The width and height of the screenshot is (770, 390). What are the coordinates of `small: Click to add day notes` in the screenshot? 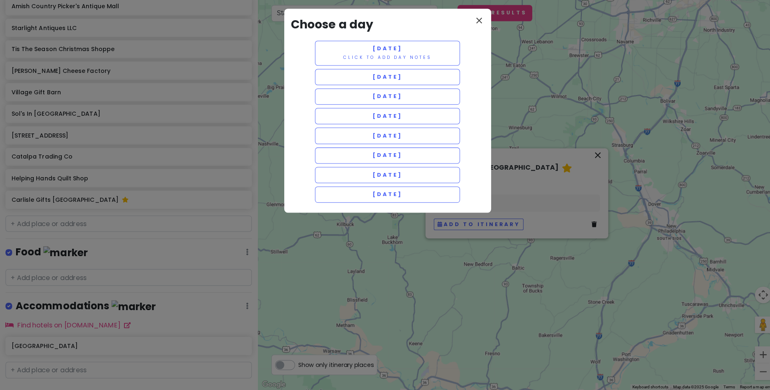 It's located at (385, 60).